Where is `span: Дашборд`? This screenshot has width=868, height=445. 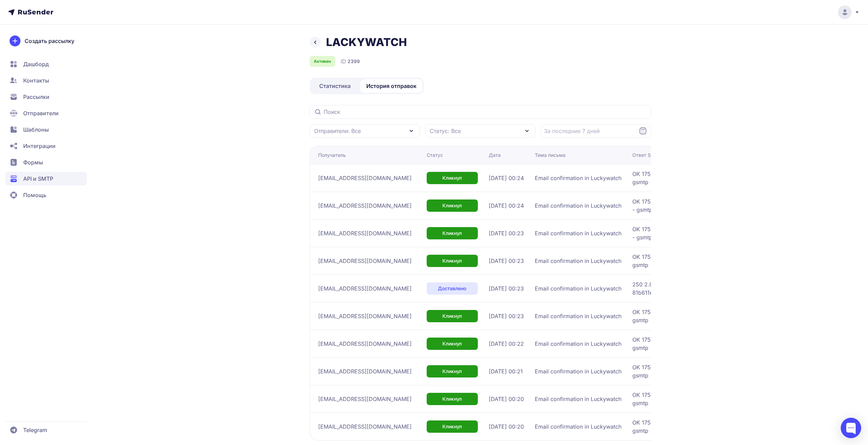 span: Дашборд is located at coordinates (36, 64).